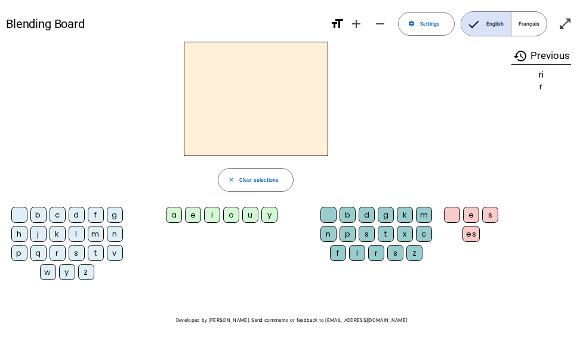 This screenshot has width=583, height=351. What do you see at coordinates (174, 215) in the screenshot?
I see `div: a` at bounding box center [174, 215].